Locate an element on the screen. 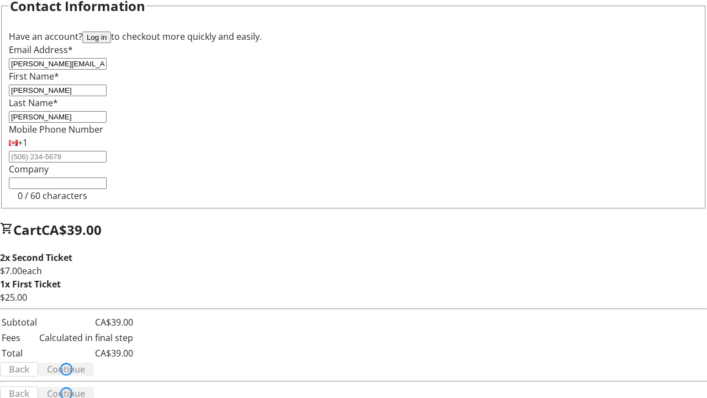 The height and width of the screenshot is (398, 707). span: Cart is located at coordinates (27, 229).